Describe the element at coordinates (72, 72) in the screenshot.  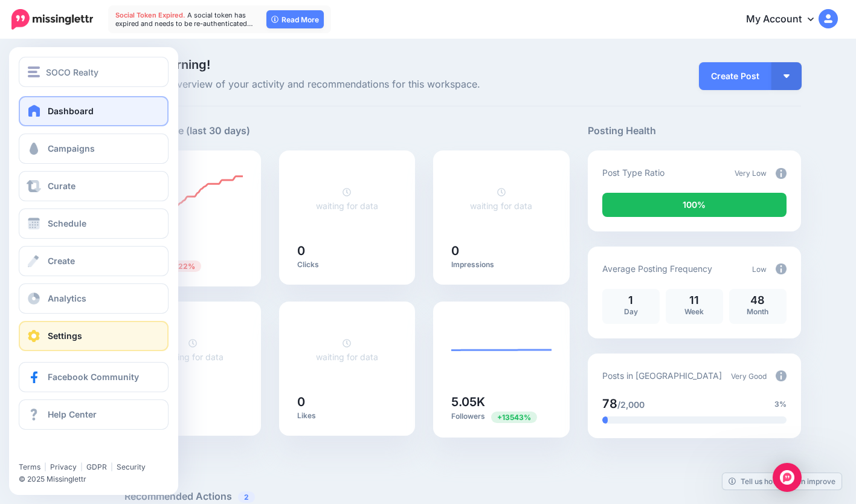
I see `span: SOCO Realty` at that location.